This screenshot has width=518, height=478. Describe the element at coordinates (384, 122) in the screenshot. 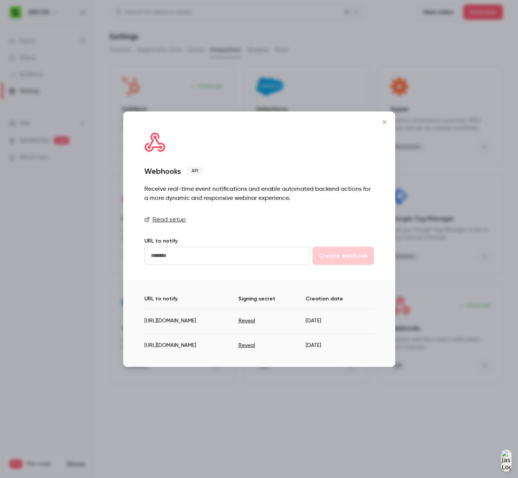

I see `button: Close` at that location.